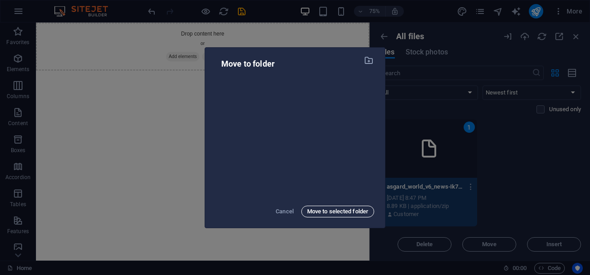 This screenshot has height=275, width=590. I want to click on span: Add elements, so click(196, 45).